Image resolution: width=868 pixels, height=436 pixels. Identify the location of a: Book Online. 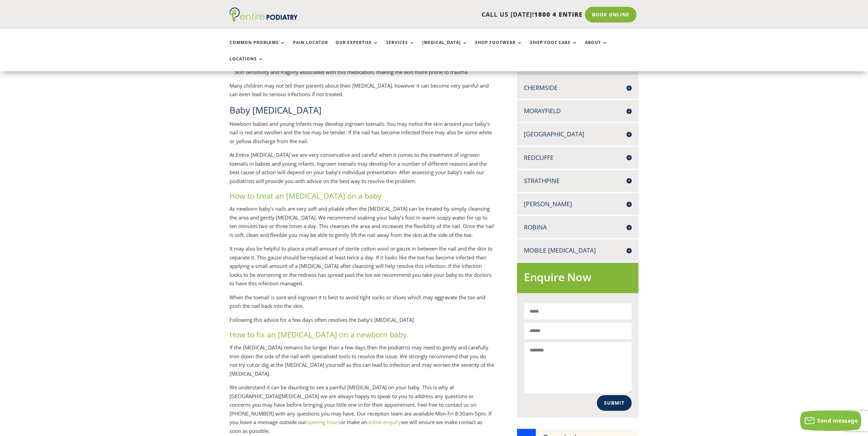
(610, 15).